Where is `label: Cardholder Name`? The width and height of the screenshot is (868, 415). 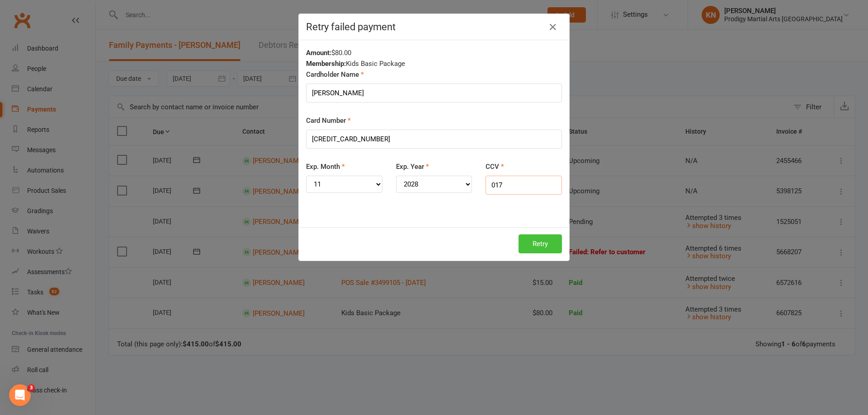 label: Cardholder Name is located at coordinates (335, 75).